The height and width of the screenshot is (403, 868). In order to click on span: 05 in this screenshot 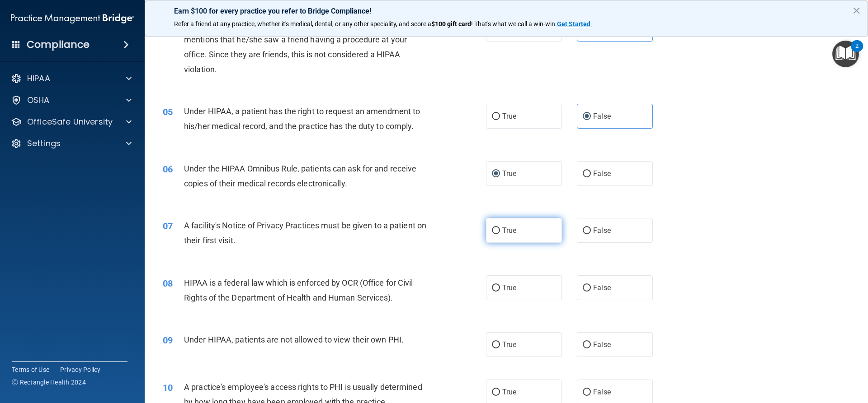, I will do `click(168, 112)`.